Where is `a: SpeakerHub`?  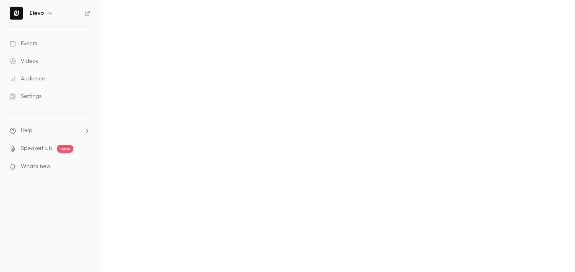
a: SpeakerHub is located at coordinates (36, 148).